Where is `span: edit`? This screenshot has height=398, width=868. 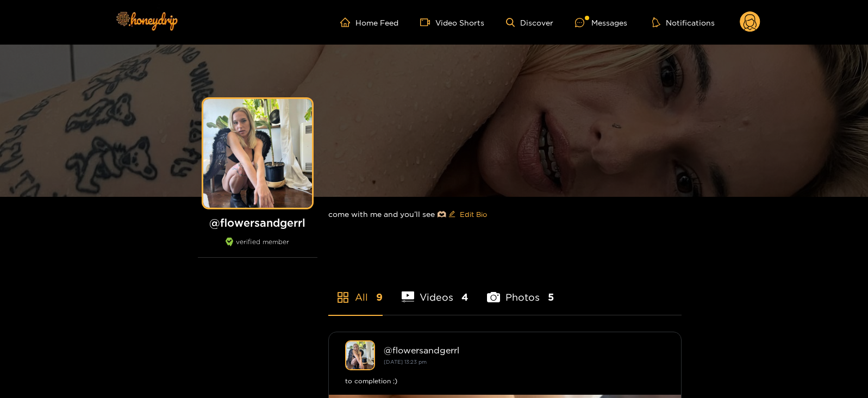 span: edit is located at coordinates (452, 214).